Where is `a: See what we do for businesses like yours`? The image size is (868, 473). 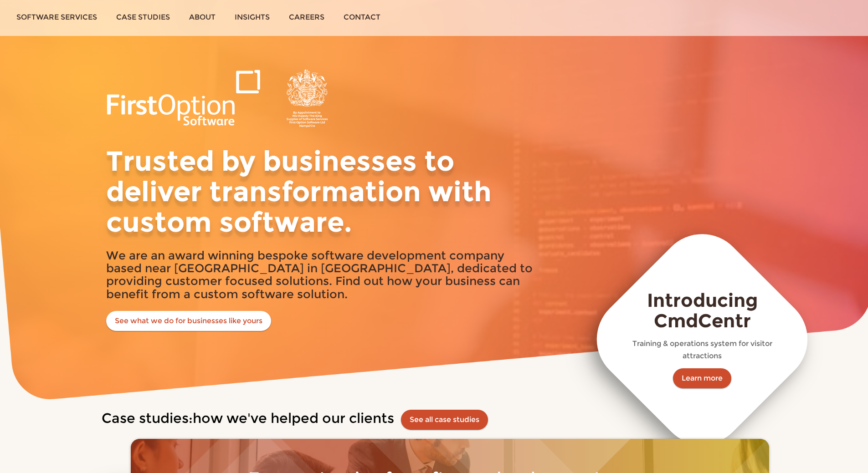 a: See what we do for businesses like yours is located at coordinates (189, 321).